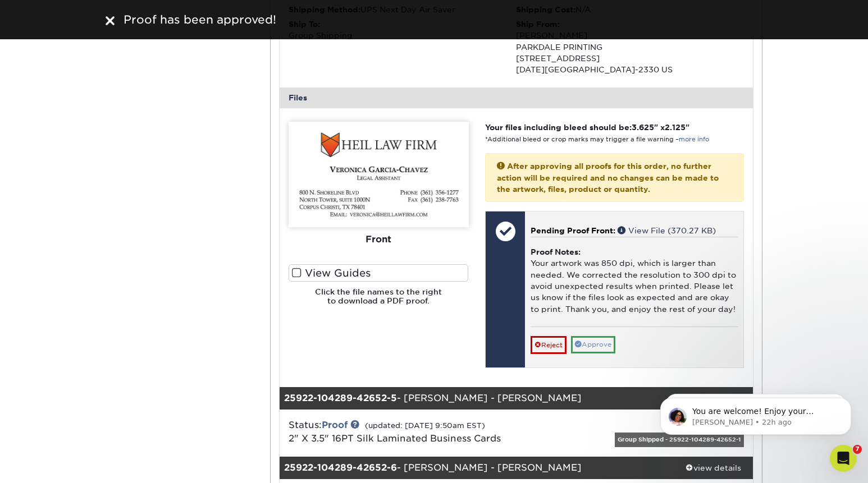  Describe the element at coordinates (666, 230) in the screenshot. I see `a: View File (370.27 KB)` at that location.